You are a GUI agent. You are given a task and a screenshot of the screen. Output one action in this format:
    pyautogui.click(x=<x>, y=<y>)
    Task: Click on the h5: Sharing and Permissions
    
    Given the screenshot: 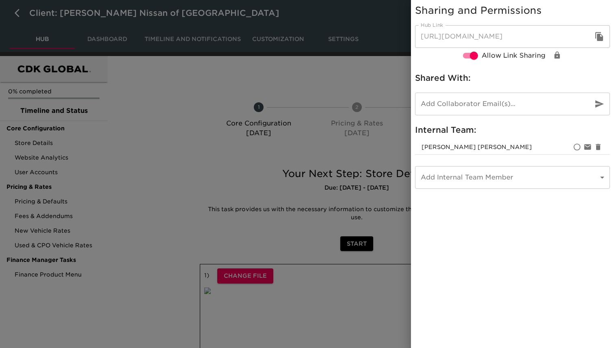 What is the action you would take?
    pyautogui.click(x=512, y=11)
    